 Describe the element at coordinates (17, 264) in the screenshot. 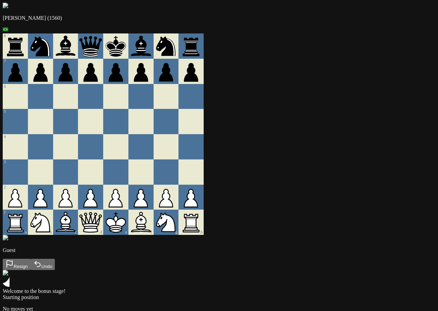

I see `button: Resign` at that location.